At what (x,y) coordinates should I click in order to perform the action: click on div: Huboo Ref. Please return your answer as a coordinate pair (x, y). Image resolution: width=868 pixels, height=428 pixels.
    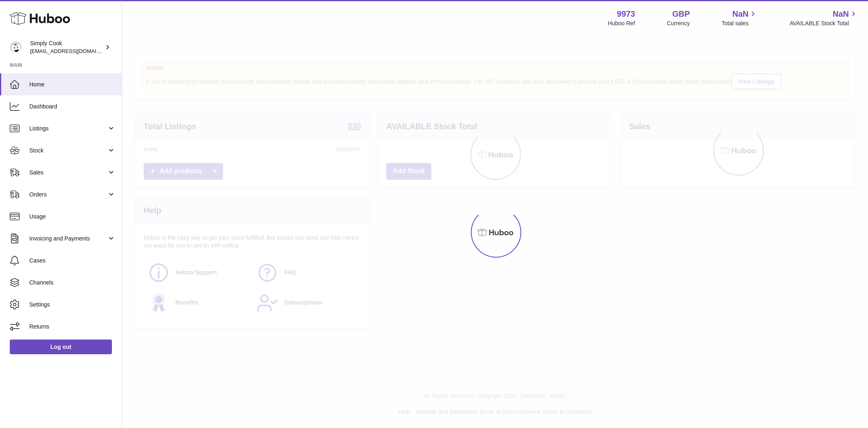
    Looking at the image, I should click on (622, 23).